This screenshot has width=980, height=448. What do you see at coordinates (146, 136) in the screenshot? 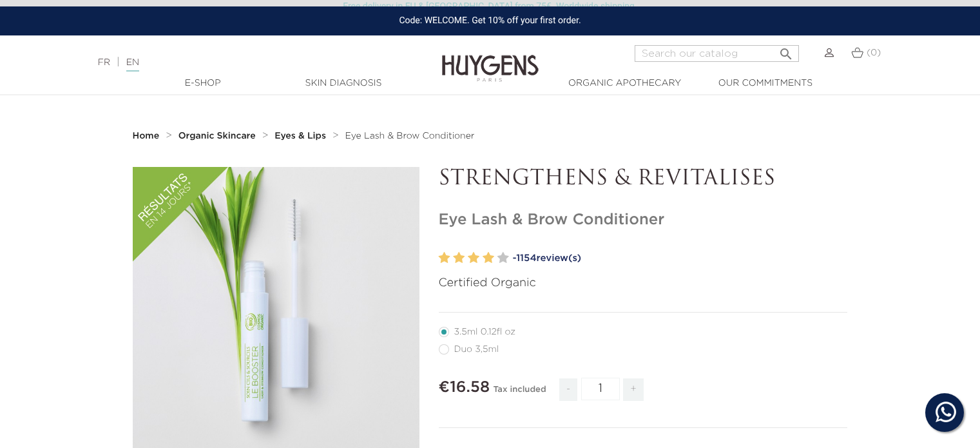
I see `strong: Home` at bounding box center [146, 136].